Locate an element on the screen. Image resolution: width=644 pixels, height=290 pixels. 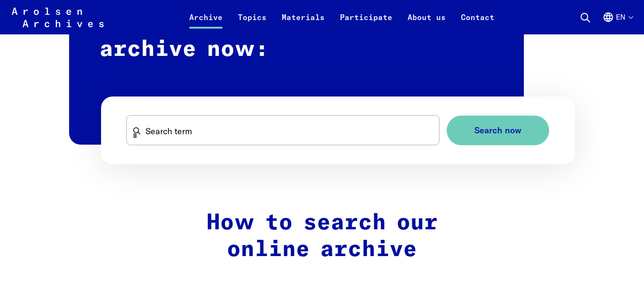
h2: How to search our online archive is located at coordinates (323, 237).